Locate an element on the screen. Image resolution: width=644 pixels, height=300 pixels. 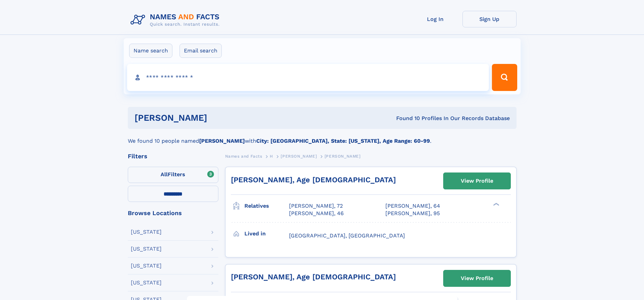
span: All is located at coordinates (164, 174).